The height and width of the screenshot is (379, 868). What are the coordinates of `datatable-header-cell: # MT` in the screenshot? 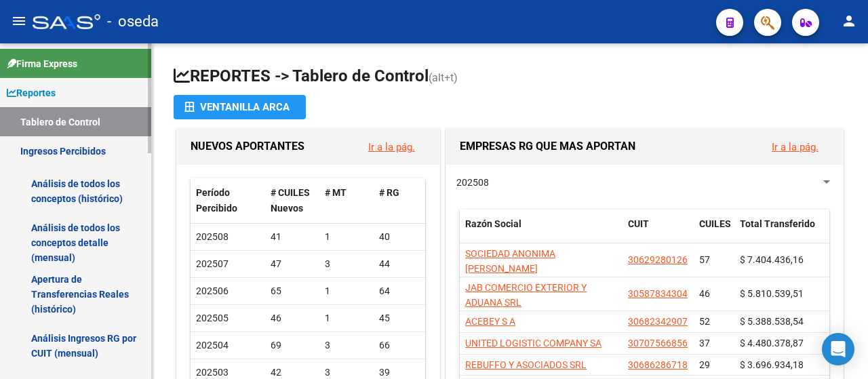 It's located at (347, 201).